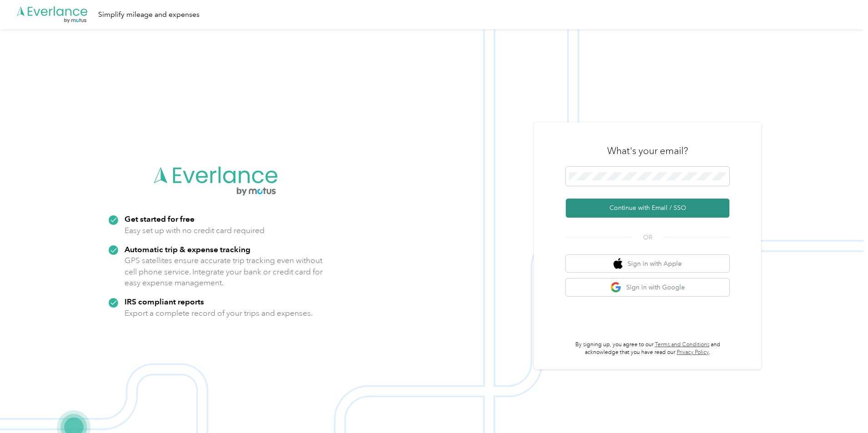 The image size is (868, 433). I want to click on strong: Get started for free, so click(160, 219).